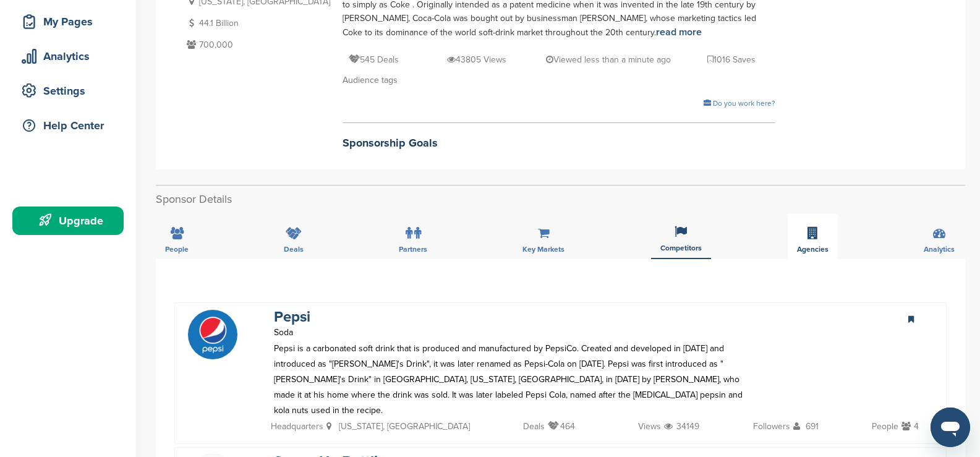  What do you see at coordinates (514, 379) in the screenshot?
I see `p: Pepsi is a carbonated soft drink that is produced and manufactured by PepsiCo. Created and develo...` at bounding box center [514, 379].